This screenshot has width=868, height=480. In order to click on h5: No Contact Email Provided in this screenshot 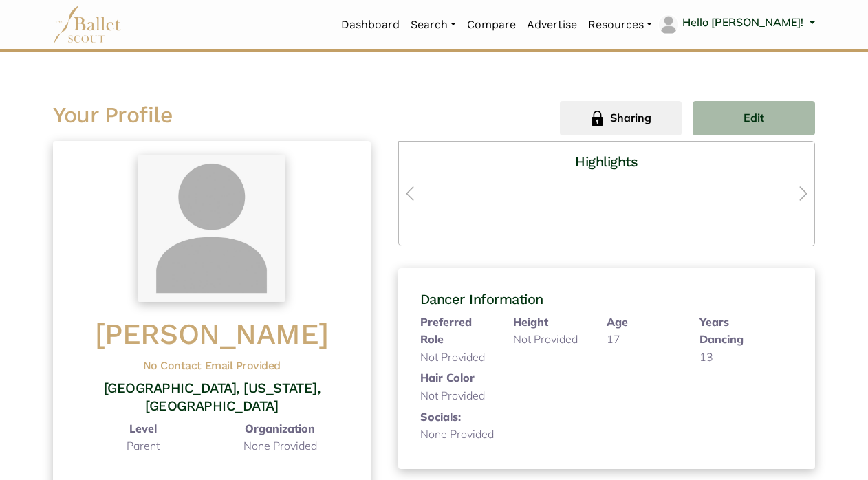, I will do `click(212, 366)`.